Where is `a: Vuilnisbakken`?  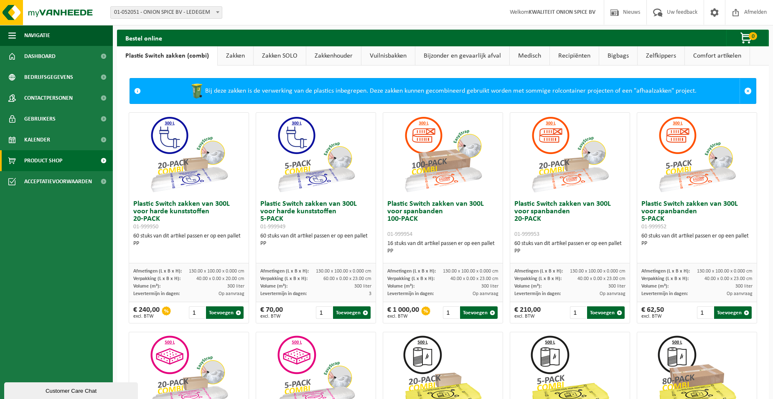 a: Vuilnisbakken is located at coordinates (388, 56).